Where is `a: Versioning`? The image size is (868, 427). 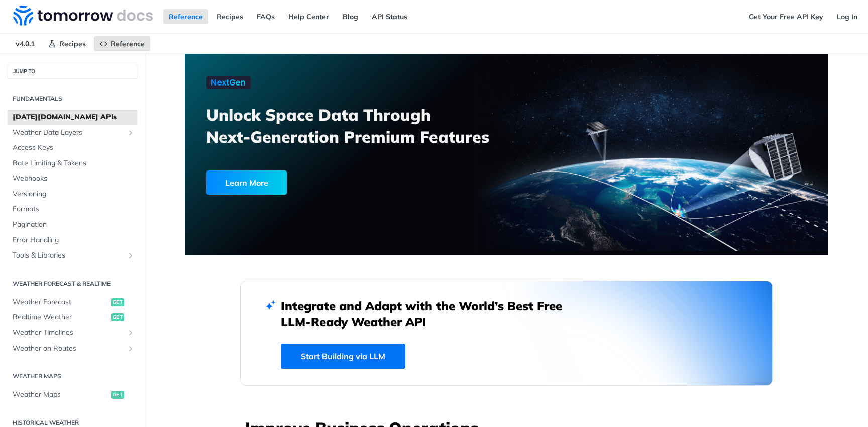 a: Versioning is located at coordinates (72, 194).